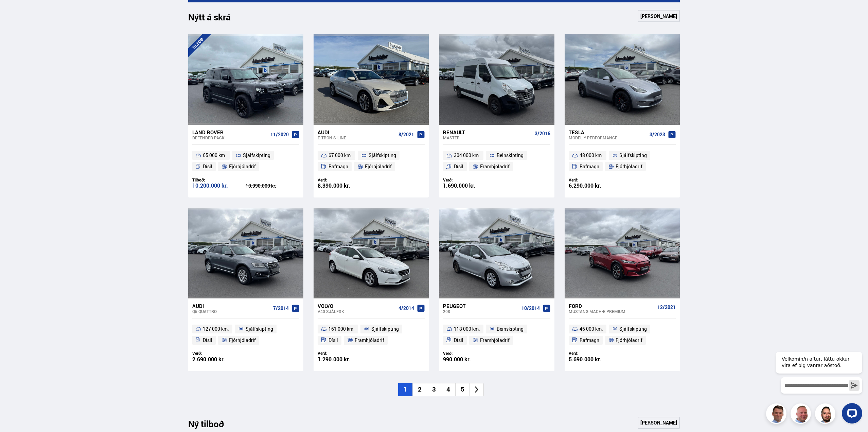  Describe the element at coordinates (622, 335) in the screenshot. I see `a: Ford Mustang Mach-e PREMIUM 12/2021 46 000 km. Sjálfskipting Rafmagn Fjórhjóladrif Verð: 5.690.00...` at that location.